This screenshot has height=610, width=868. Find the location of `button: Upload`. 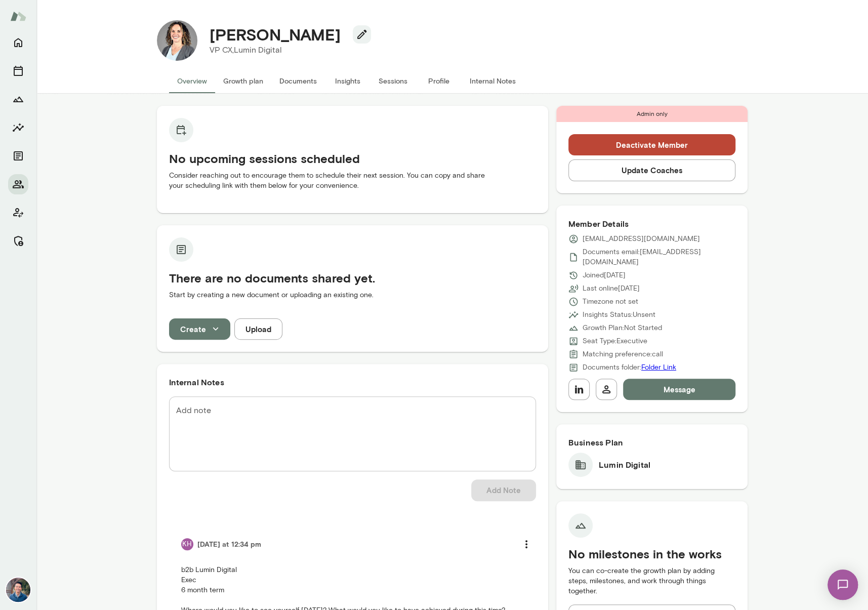

button: Upload is located at coordinates (258, 329).